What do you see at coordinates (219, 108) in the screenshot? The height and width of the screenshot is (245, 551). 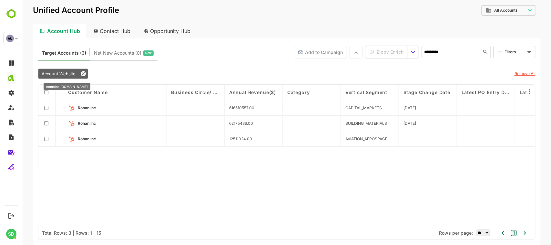 I see `span: 616510557.00` at bounding box center [219, 108].